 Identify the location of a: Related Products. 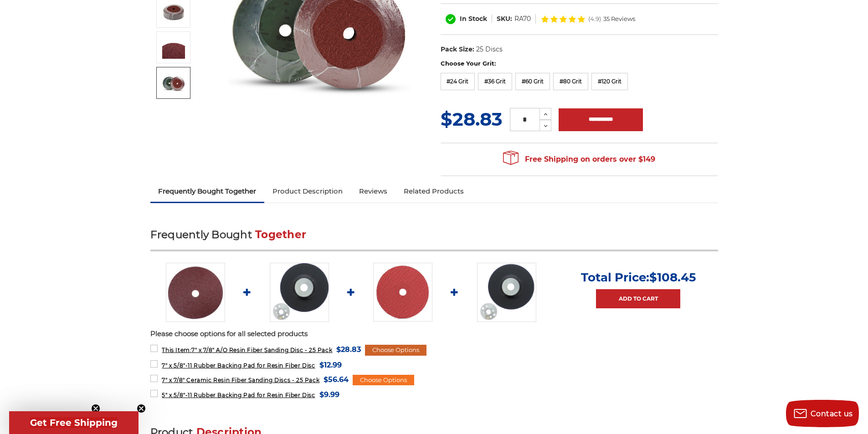
(434, 191).